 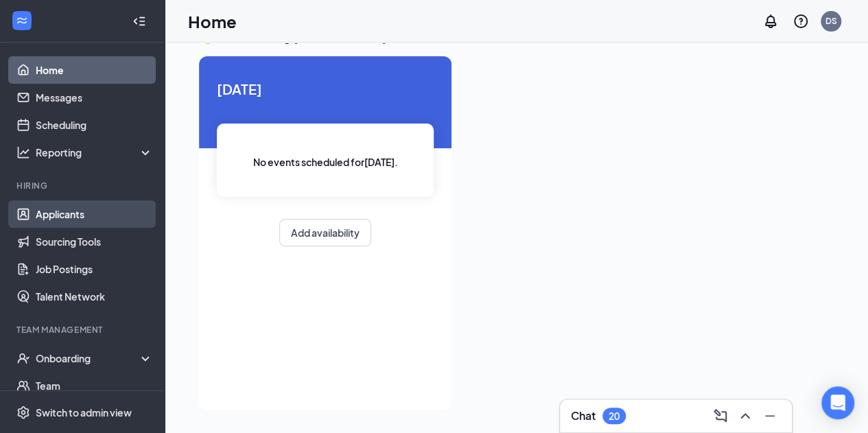 I want to click on div: Team Management, so click(x=83, y=330).